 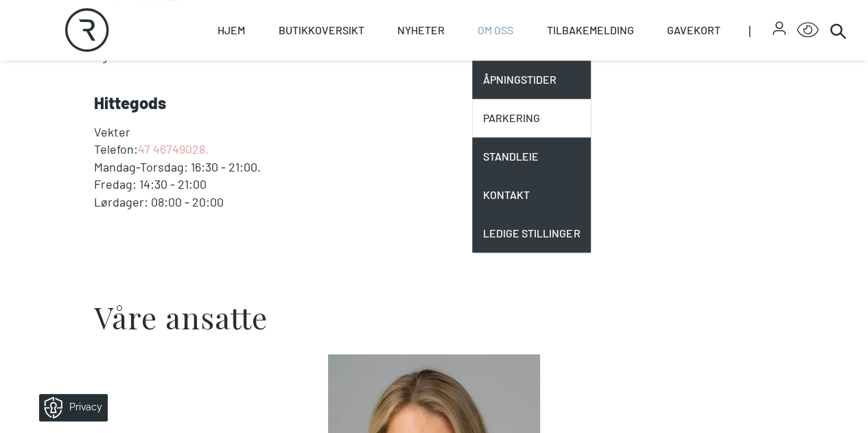 I want to click on button: Open Accessibility Menu, so click(x=808, y=30).